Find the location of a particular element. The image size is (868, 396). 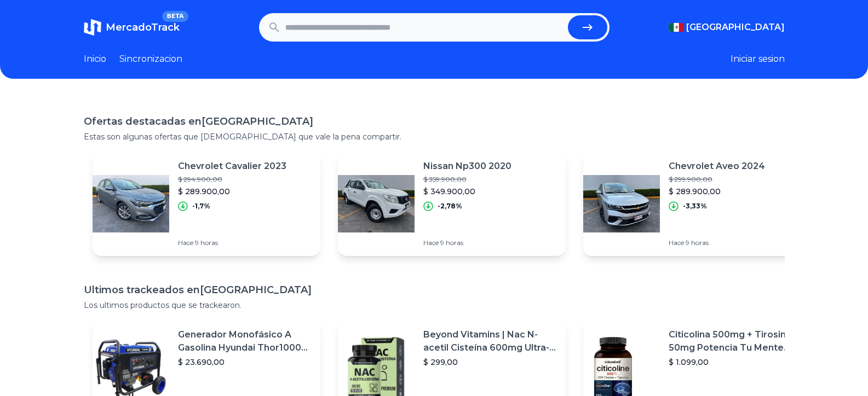

p: $ 23.690,00 is located at coordinates (245, 363).